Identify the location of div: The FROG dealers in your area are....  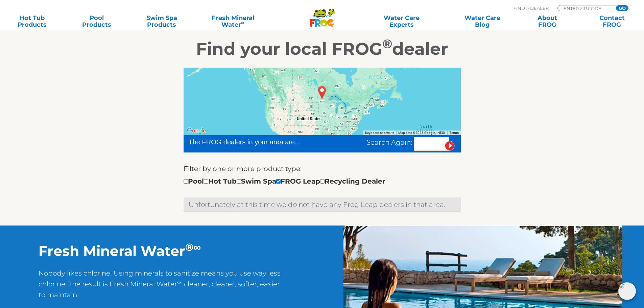
(257, 142).